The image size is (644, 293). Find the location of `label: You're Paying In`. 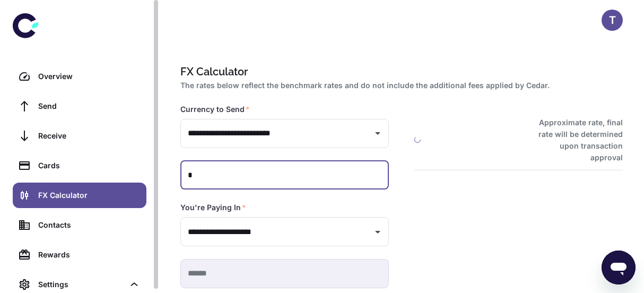

label: You're Paying In is located at coordinates (213, 208).